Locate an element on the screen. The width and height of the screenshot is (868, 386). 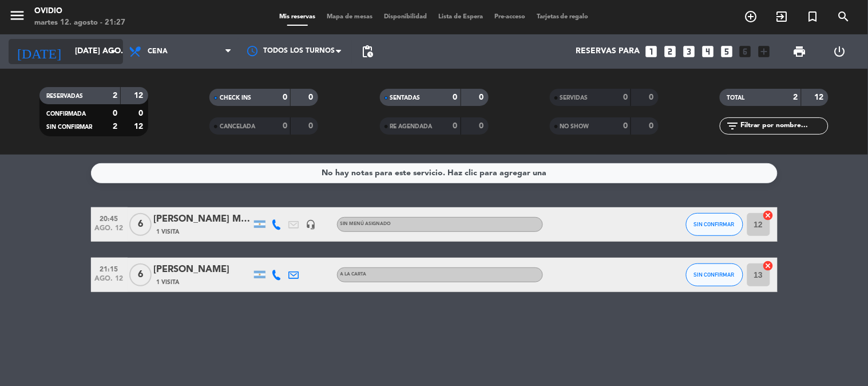
i: add_circle_outline is located at coordinates (752, 16).